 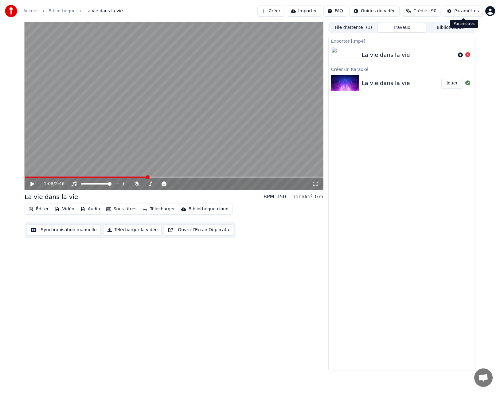 I want to click on span: 1:08, so click(x=49, y=184).